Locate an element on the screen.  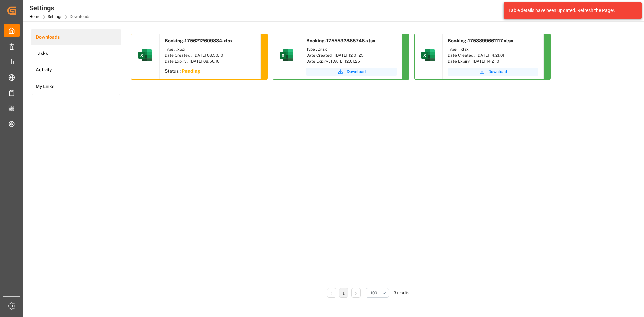
li: 1 is located at coordinates (344, 293).